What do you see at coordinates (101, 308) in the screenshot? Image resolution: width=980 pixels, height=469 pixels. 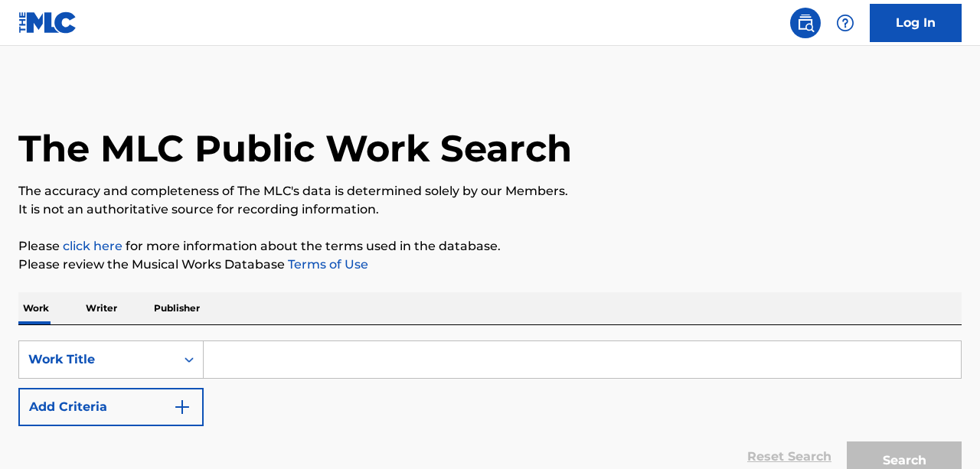 I see `p: Writer` at bounding box center [101, 308].